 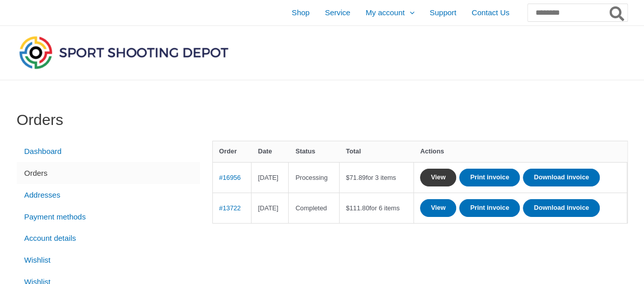 What do you see at coordinates (123, 52) in the screenshot?
I see `img: Sport Shooting Depot` at bounding box center [123, 52].